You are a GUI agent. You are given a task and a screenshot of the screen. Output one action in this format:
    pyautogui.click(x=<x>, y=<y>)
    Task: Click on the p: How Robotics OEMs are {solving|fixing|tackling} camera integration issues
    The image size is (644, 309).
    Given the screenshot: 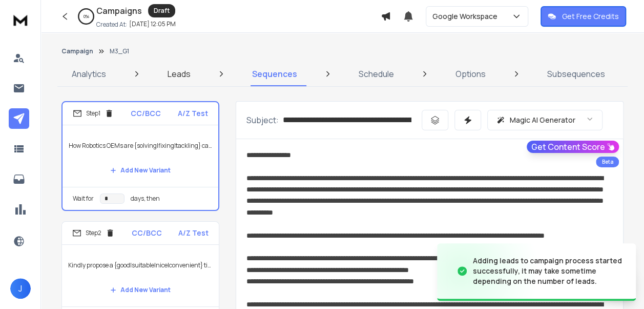 What is the action you would take?
    pyautogui.click(x=141, y=146)
    